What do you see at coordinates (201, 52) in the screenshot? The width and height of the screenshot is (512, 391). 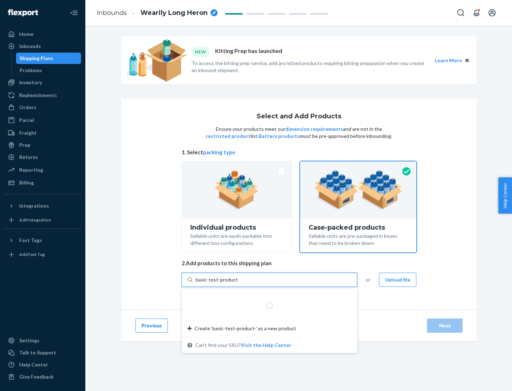 I see `div: NEW` at bounding box center [201, 52].